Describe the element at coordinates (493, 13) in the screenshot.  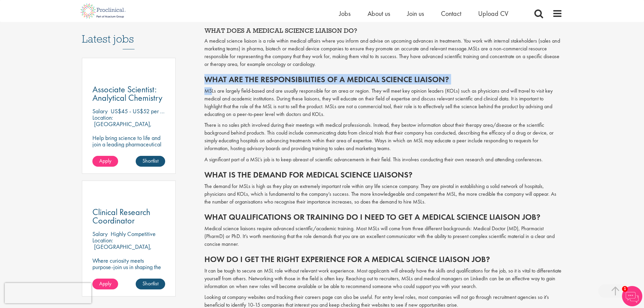
I see `a: Upload CV` at that location.